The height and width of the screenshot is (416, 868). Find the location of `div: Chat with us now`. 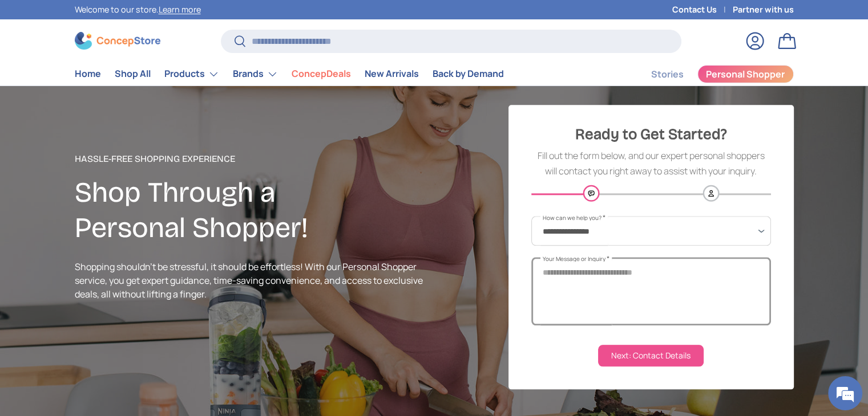

div: Chat with us now is located at coordinates (126, 72).